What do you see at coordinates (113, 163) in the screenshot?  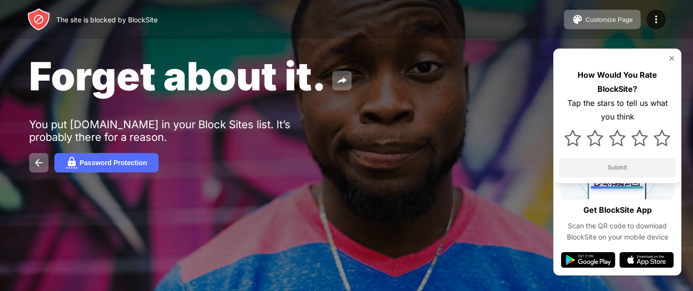 I see `div: Password Protection` at bounding box center [113, 163].